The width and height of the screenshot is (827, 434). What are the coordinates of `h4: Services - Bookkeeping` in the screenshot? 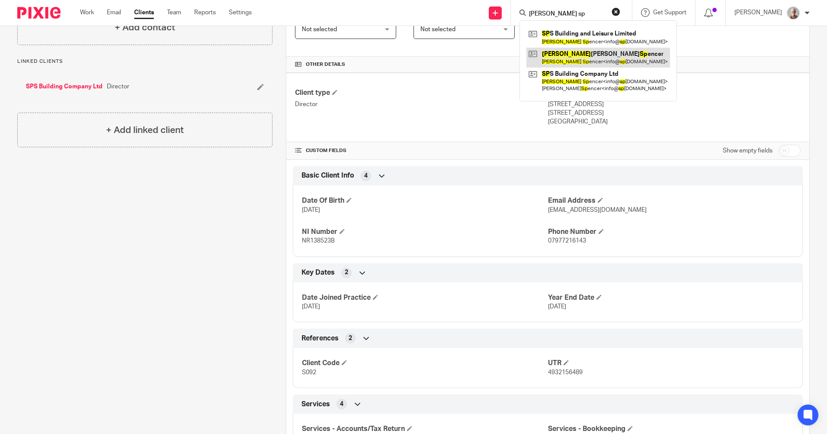 It's located at (671, 428).